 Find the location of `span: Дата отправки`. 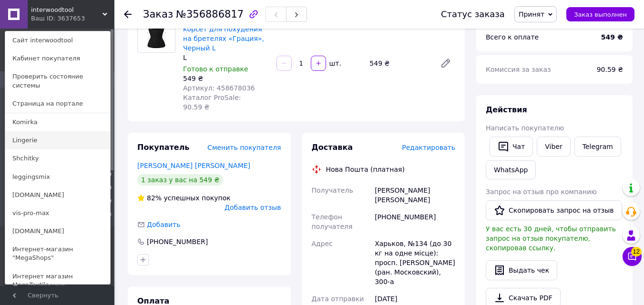

span: Дата отправки is located at coordinates (338, 299).